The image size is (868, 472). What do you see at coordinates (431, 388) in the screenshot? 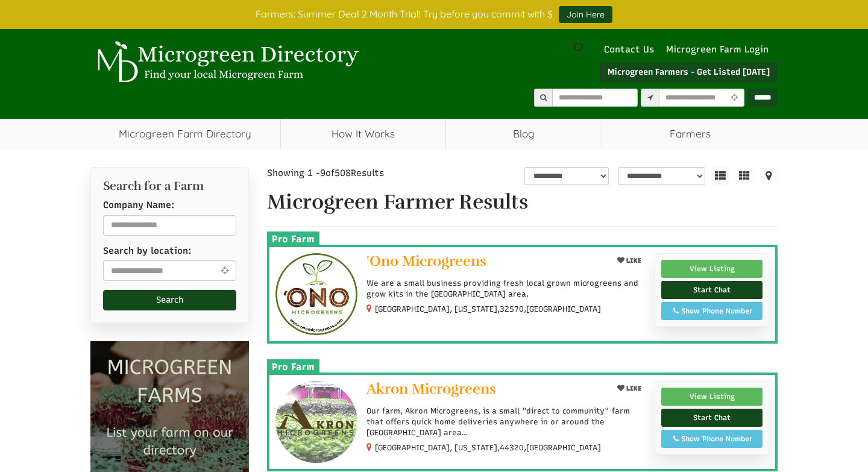
I see `span: Akron Microgreens` at bounding box center [431, 388].